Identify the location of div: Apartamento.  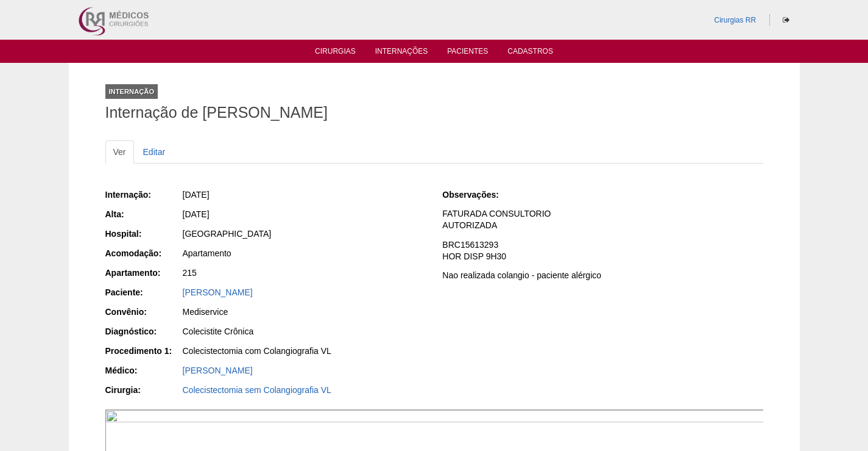
(304, 253).